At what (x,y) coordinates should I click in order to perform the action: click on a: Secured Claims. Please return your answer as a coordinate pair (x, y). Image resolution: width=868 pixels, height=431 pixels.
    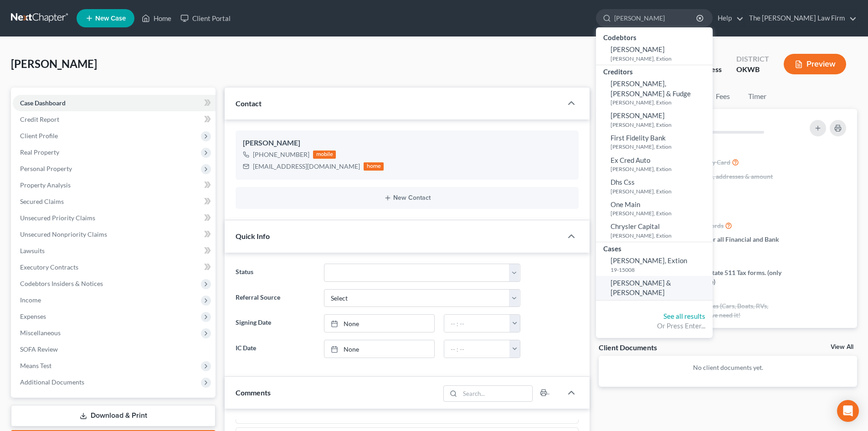
    Looking at the image, I should click on (114, 201).